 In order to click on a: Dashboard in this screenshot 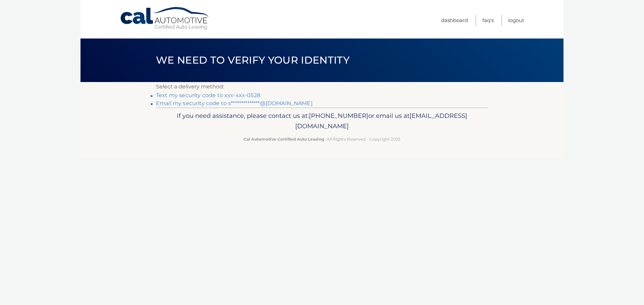, I will do `click(455, 20)`.